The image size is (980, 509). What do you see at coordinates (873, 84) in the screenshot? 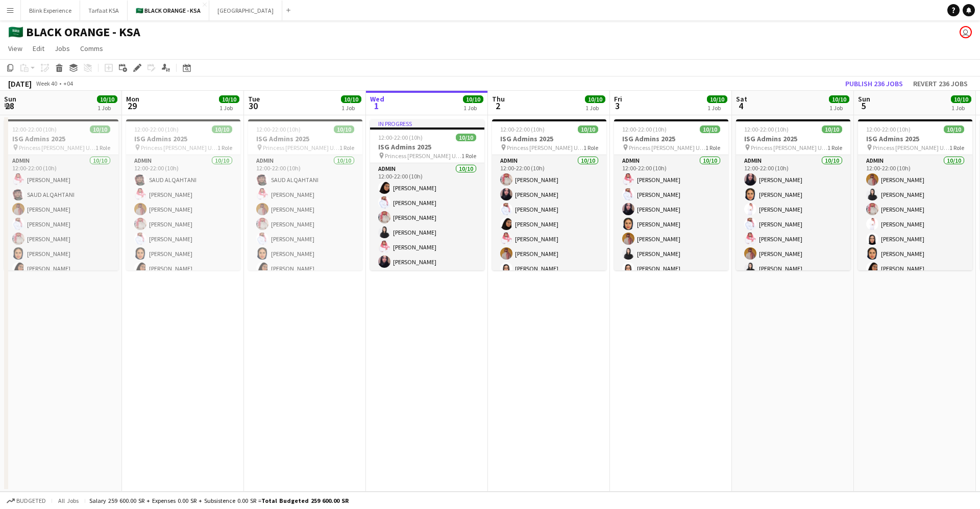
I see `button: Publish 236 jobs` at bounding box center [873, 84].